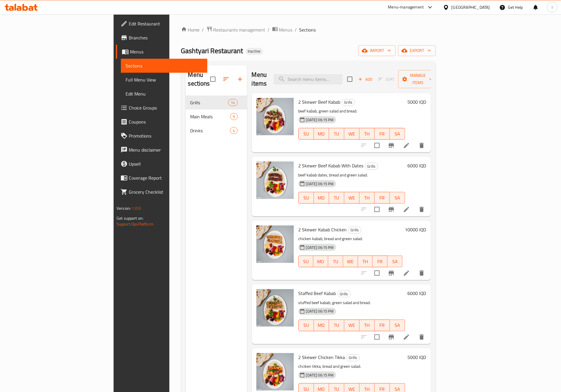  Describe the element at coordinates (351, 262) in the screenshot. I see `button: WE` at that location.